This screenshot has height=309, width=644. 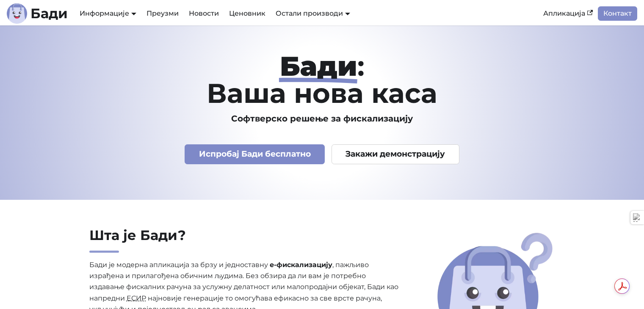 What do you see at coordinates (37, 14) in the screenshot?
I see `a: ЛогоБади` at bounding box center [37, 14].